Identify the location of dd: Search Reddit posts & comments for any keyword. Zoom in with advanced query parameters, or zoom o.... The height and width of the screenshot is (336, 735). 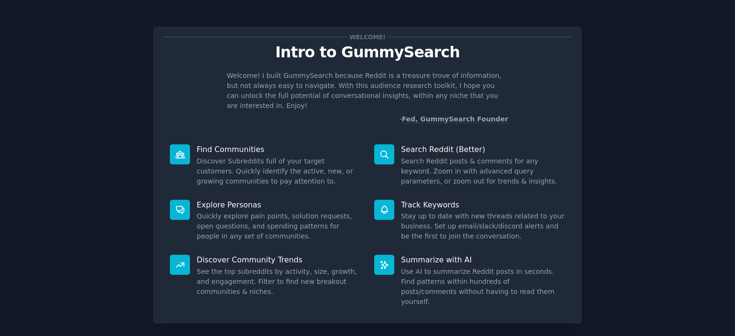
(483, 171).